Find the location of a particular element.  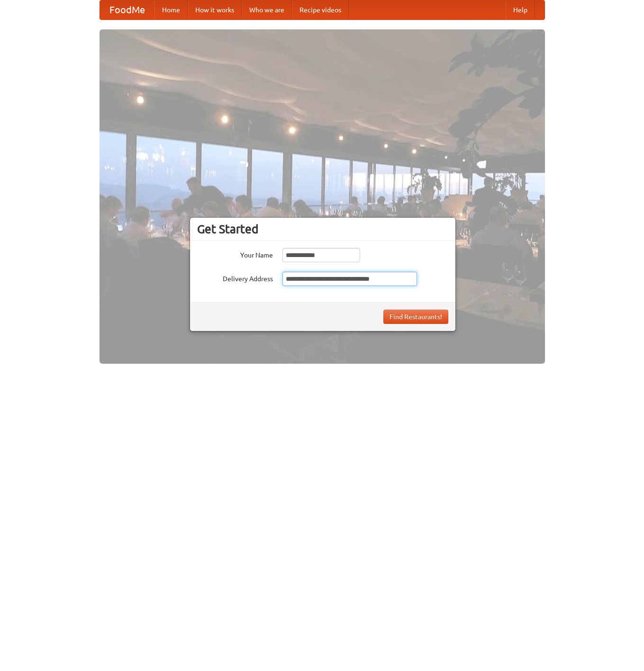

button: Find Restaurants! is located at coordinates (416, 317).